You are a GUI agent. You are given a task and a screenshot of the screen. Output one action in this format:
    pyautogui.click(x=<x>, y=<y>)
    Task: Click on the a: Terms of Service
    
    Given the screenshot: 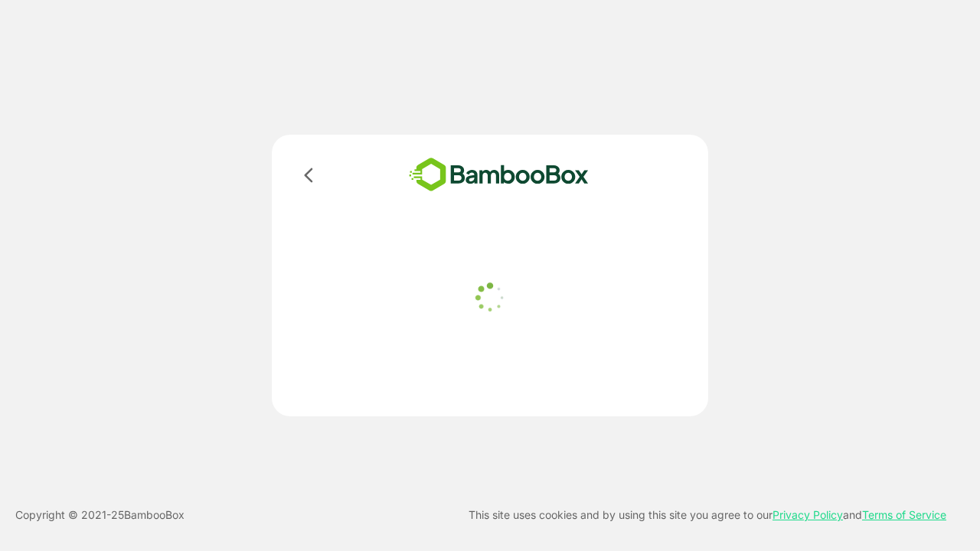 What is the action you would take?
    pyautogui.click(x=905, y=514)
    